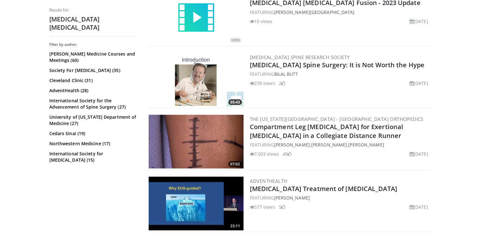 This screenshot has width=481, height=233. Describe the element at coordinates (268, 181) in the screenshot. I see `a: AdventHealth` at that location.